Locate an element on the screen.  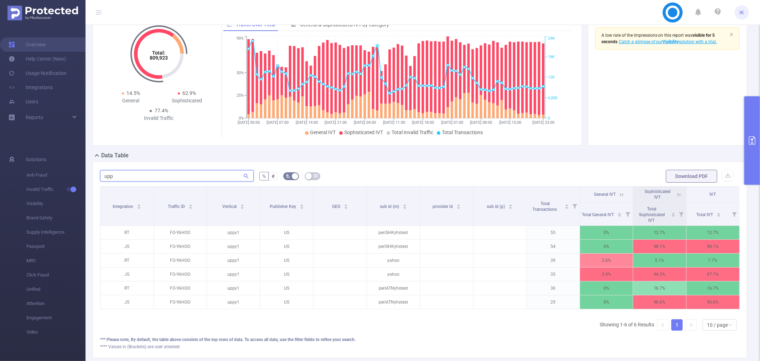
b: Visibility is located at coordinates (671, 42).